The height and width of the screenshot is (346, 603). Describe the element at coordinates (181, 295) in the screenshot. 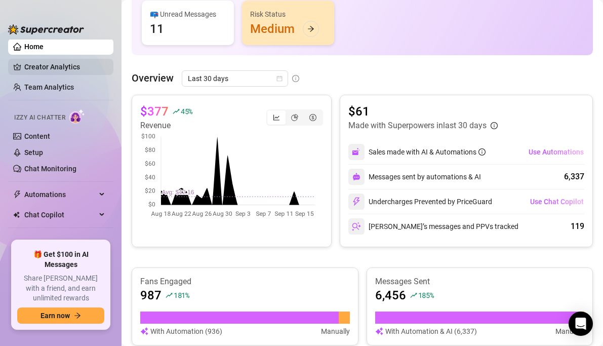

I see `span: 181 %` at that location.